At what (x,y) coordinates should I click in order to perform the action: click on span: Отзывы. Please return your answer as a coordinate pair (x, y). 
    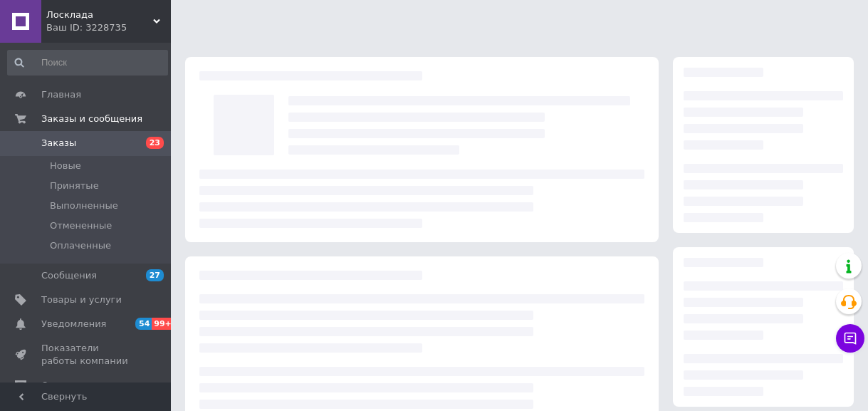
    Looking at the image, I should click on (60, 385).